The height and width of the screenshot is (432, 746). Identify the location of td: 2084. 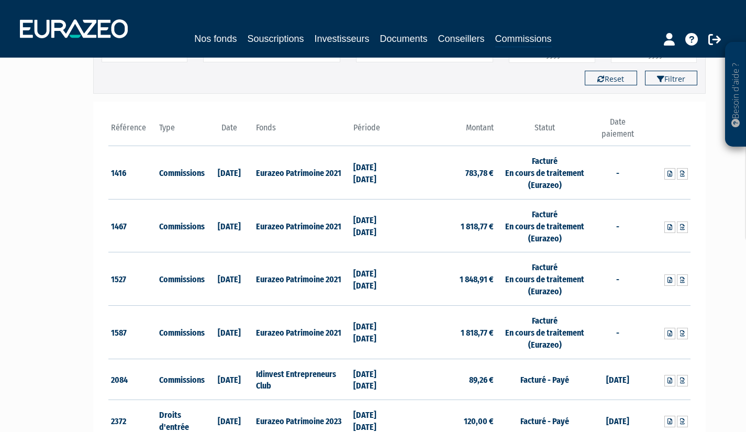
(132, 379).